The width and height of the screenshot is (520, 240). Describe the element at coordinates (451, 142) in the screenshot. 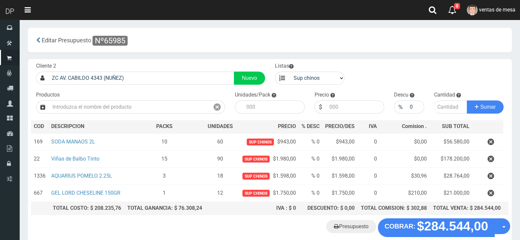

I see `td: $56.580,00` at that location.